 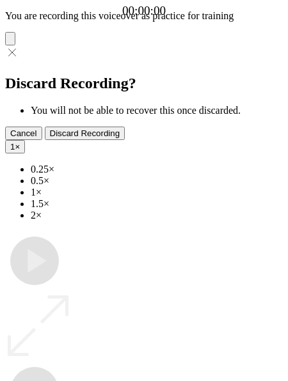 I want to click on li: 1×, so click(x=157, y=193).